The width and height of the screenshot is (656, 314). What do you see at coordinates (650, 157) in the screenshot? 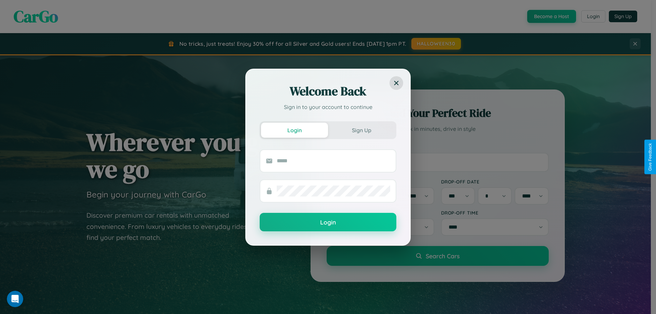
I see `div: Give Feedback` at bounding box center [650, 157].